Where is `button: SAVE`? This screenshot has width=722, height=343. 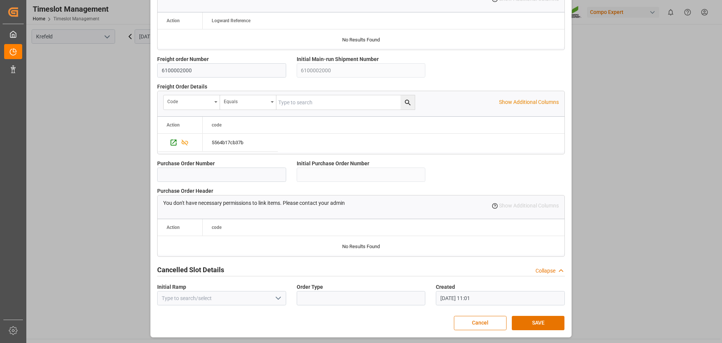
button: SAVE is located at coordinates (538, 323).